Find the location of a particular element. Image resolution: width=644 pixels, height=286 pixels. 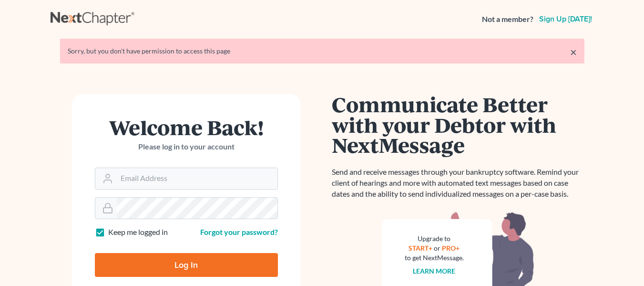

p: Send and receive messages through your bankruptcy software. Remind your client of hearings and mo... is located at coordinates (458, 183).